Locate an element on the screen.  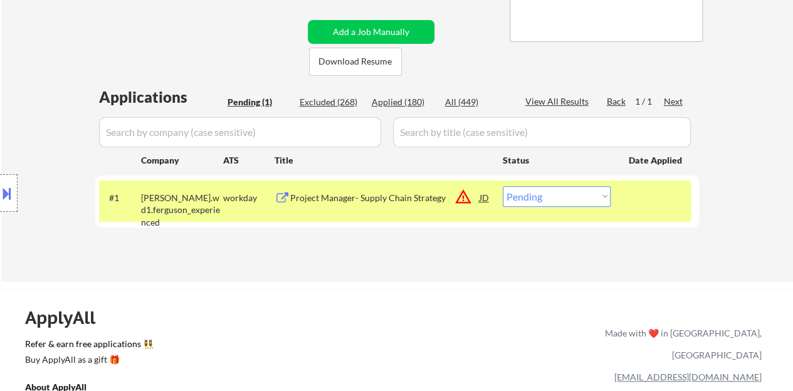
div: Status is located at coordinates (557, 160).